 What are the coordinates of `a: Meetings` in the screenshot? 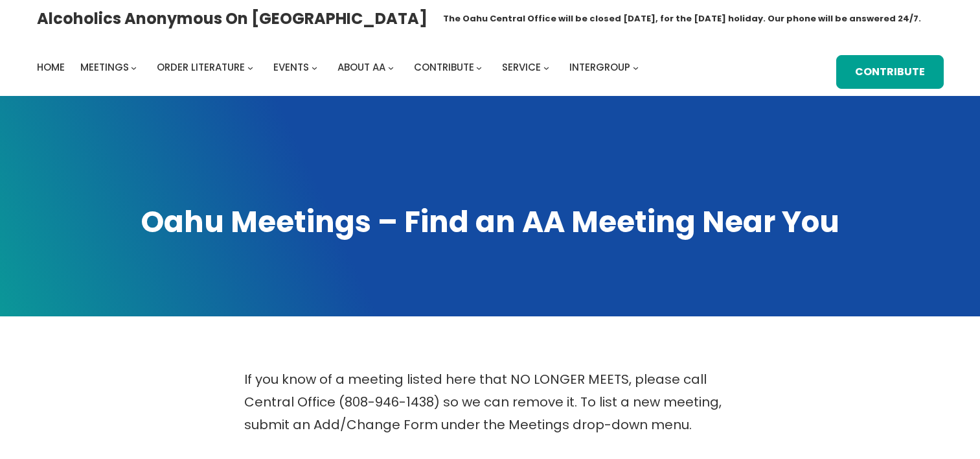 It's located at (104, 67).